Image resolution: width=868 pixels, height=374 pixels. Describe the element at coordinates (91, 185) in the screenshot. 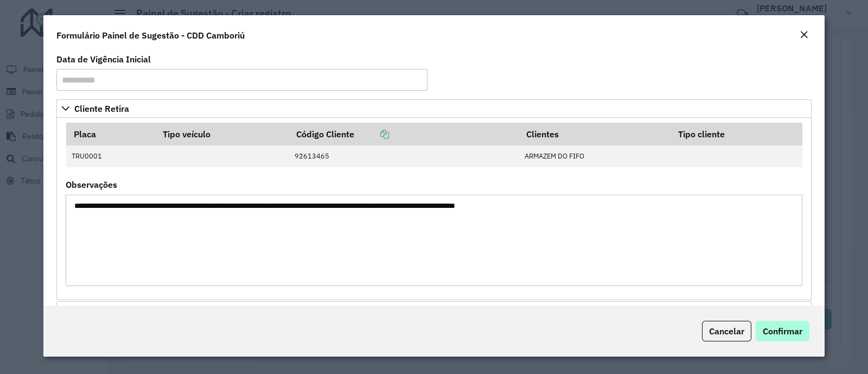

I see `label: Observações` at that location.